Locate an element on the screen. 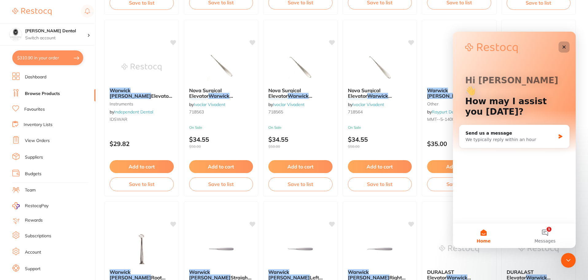 The width and height of the screenshot is (588, 280). span: Home is located at coordinates (30, 209).